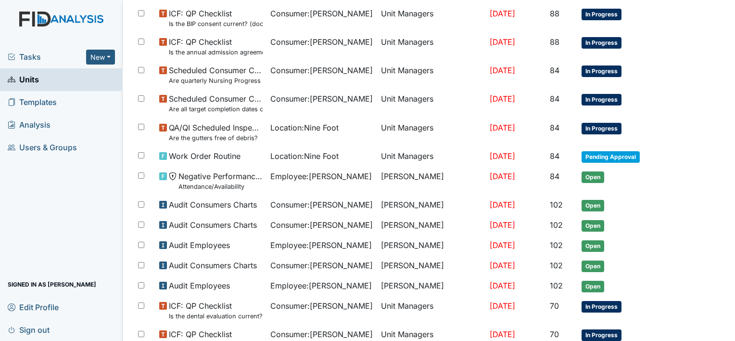 Image resolution: width=735 pixels, height=341 pixels. Describe the element at coordinates (29, 125) in the screenshot. I see `span: Analysis` at that location.